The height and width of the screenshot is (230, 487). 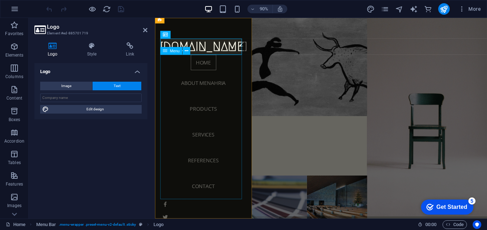 What do you see at coordinates (414, 9) in the screenshot?
I see `button: text_generator` at bounding box center [414, 9].